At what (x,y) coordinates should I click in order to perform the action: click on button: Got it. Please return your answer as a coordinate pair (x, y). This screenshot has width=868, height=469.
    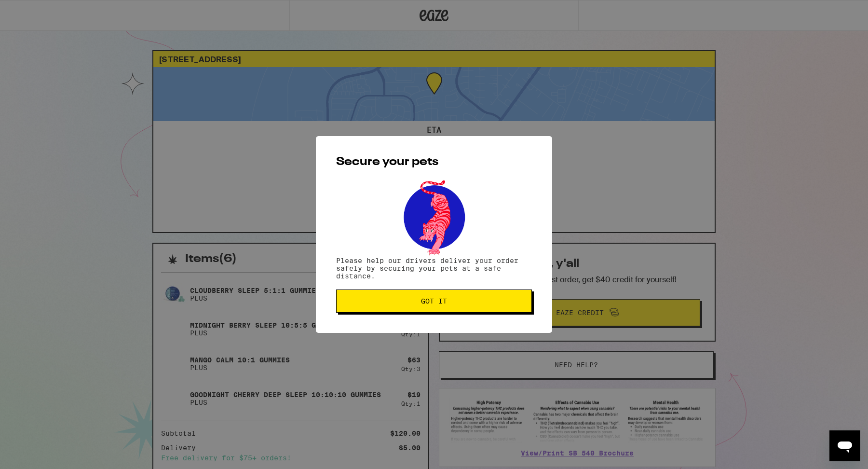
    Looking at the image, I should click on (434, 301).